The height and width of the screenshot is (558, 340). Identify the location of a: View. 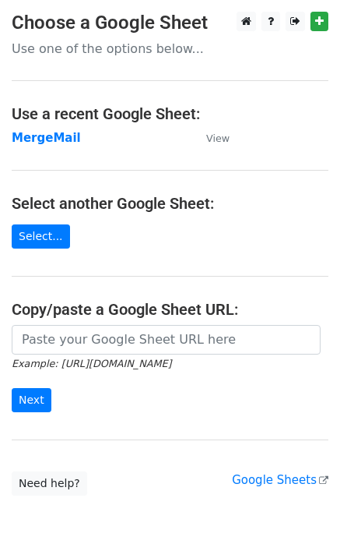
(210, 138).